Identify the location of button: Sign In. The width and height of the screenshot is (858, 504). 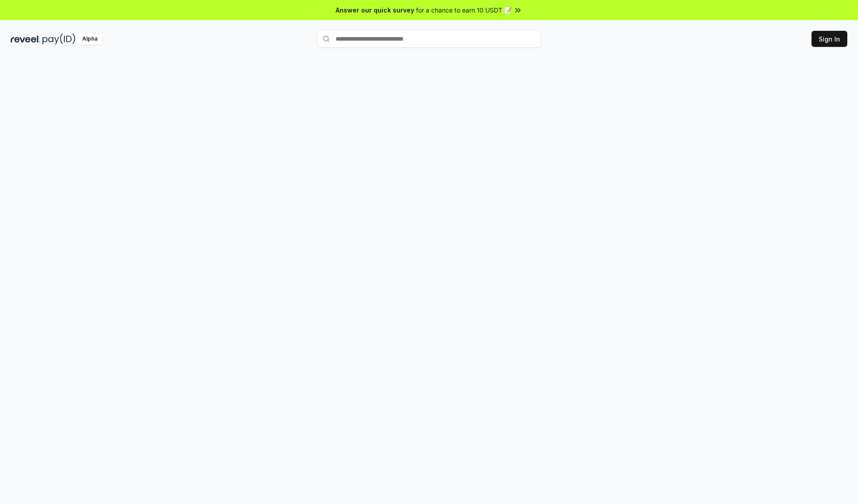
(829, 39).